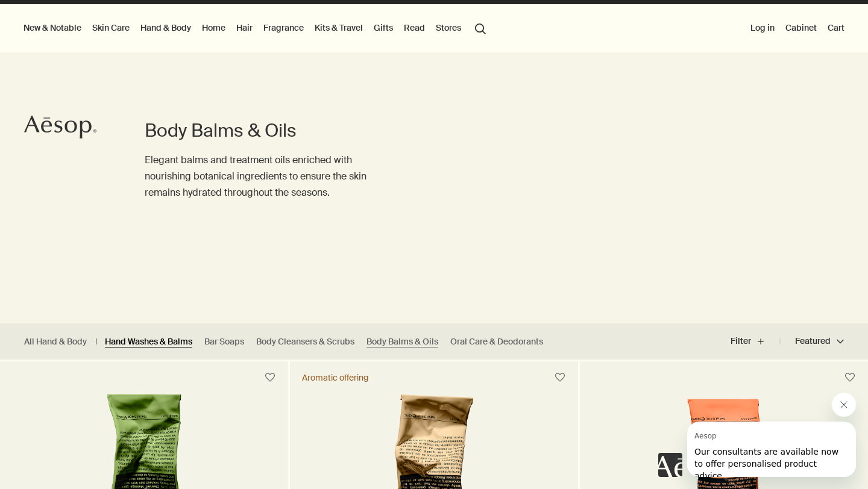  Describe the element at coordinates (339, 28) in the screenshot. I see `a: Kits & Travel` at that location.